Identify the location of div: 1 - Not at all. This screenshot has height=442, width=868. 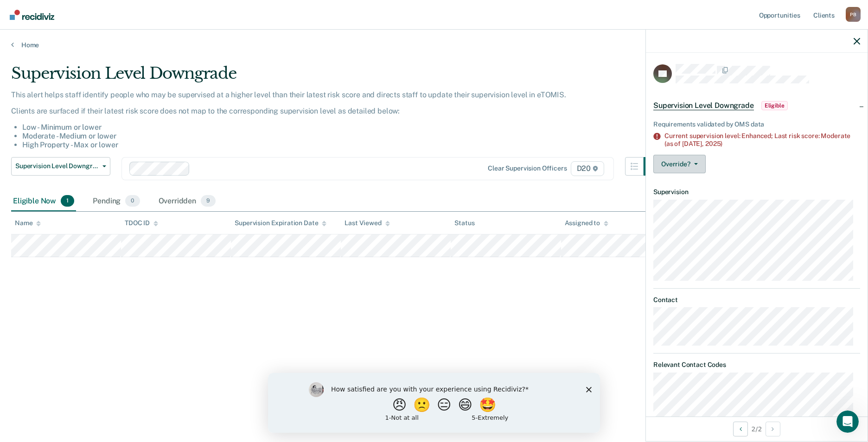
(106, 44).